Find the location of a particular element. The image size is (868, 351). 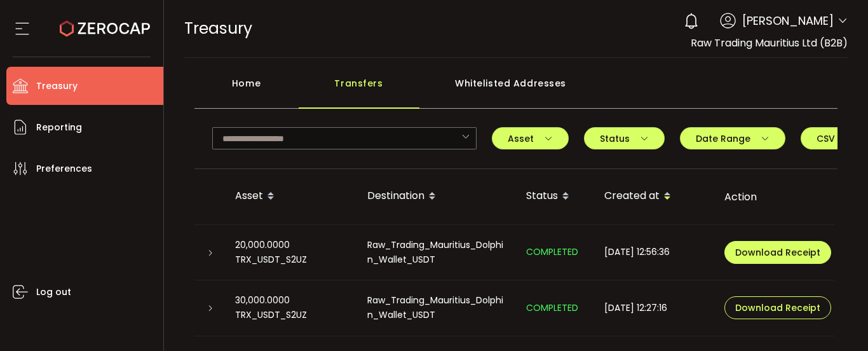

div: Created at is located at coordinates (654, 197).